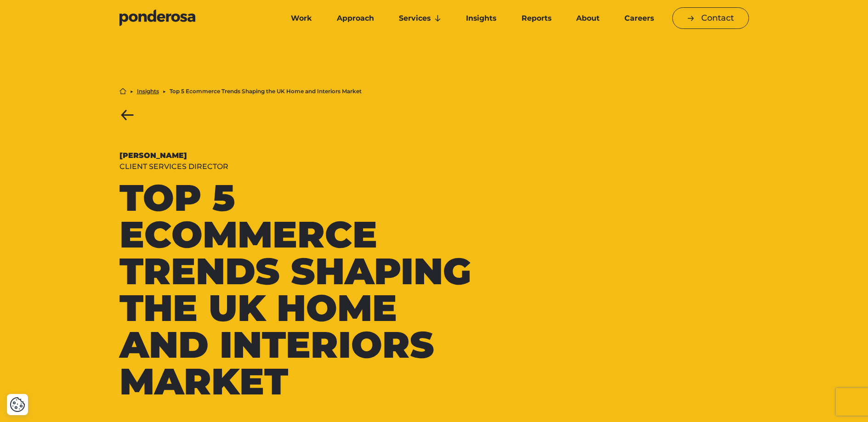  Describe the element at coordinates (588, 18) in the screenshot. I see `a: About` at that location.